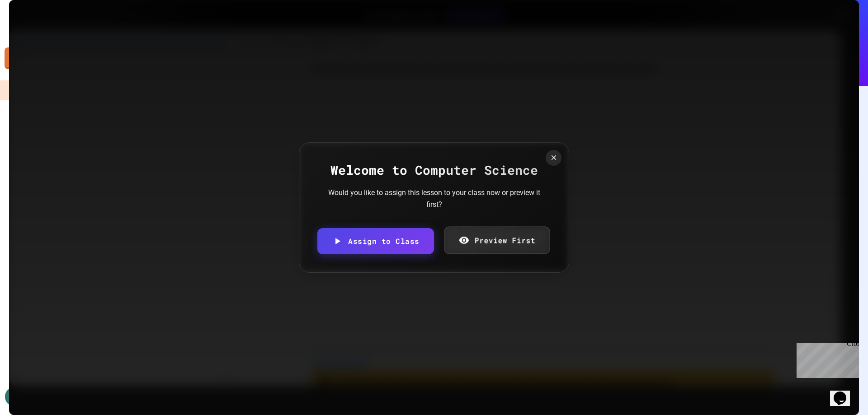 The image size is (868, 415). What do you see at coordinates (33, 30) in the screenshot?
I see `div: Chat with us now!Close` at bounding box center [33, 30].